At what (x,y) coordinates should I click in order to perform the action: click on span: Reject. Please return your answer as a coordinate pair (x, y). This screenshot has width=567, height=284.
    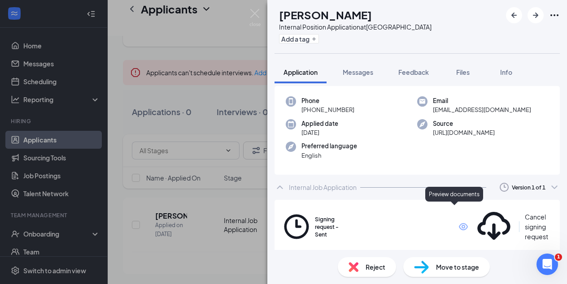
    Looking at the image, I should click on (375, 267).